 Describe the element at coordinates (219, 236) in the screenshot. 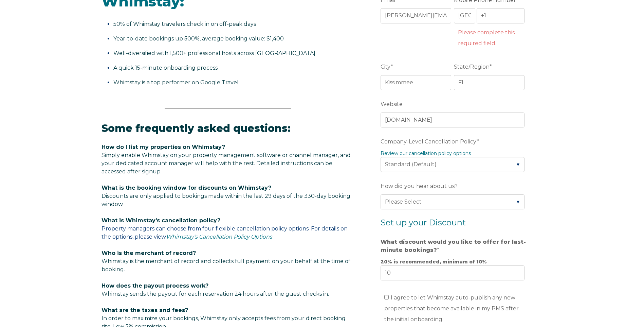

I see `a: Whimstay's Cancellation Policy Options` at that location.